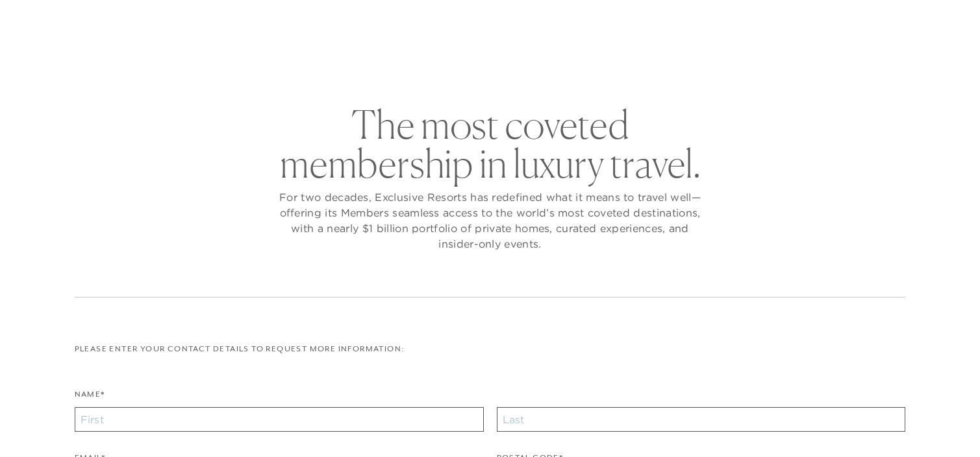 The height and width of the screenshot is (457, 980). I want to click on input: Last, so click(702, 420).